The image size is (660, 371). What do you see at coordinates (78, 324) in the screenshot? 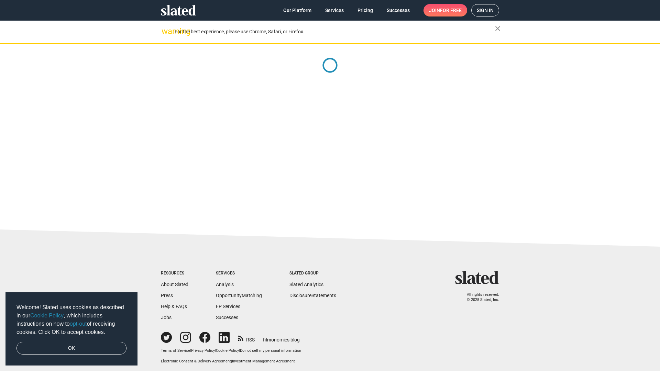
I see `a: opt-out` at bounding box center [78, 324].